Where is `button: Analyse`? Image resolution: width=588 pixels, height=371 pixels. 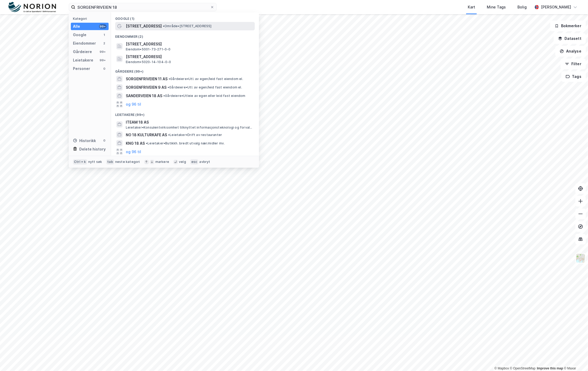 button: Analyse is located at coordinates (571, 51).